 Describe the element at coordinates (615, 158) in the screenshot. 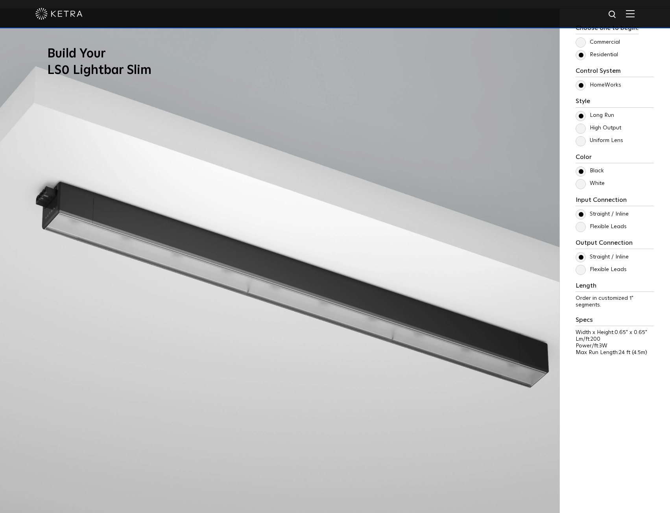

I see `h3: Color` at that location.